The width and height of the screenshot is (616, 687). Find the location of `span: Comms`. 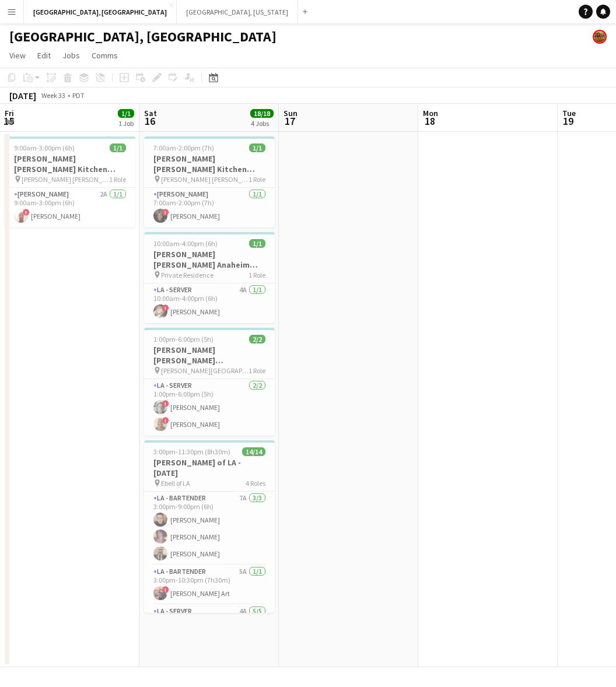

span: Comms is located at coordinates (104, 56).